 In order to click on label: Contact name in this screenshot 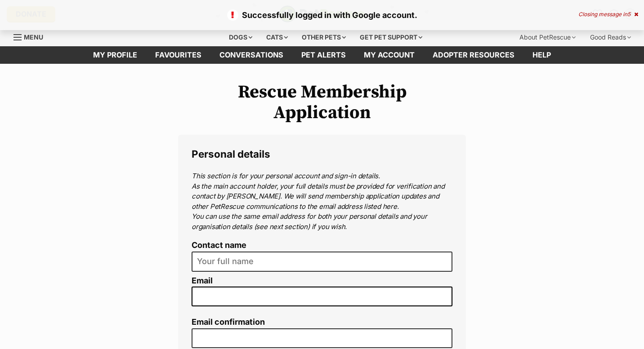, I will do `click(322, 245)`.